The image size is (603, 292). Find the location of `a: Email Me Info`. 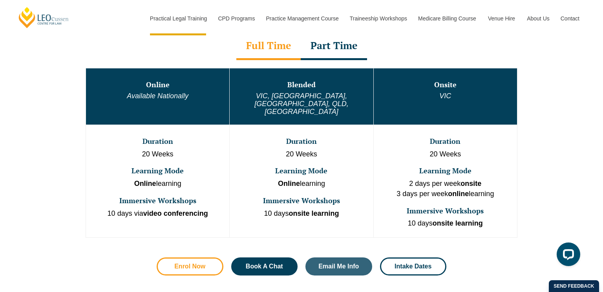

a: Email Me Info is located at coordinates (339, 266).